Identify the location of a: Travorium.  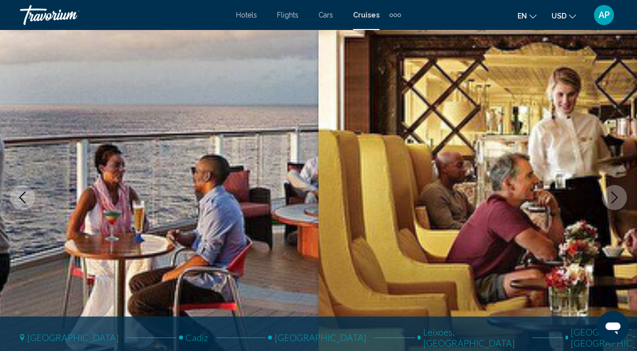
(123, 15).